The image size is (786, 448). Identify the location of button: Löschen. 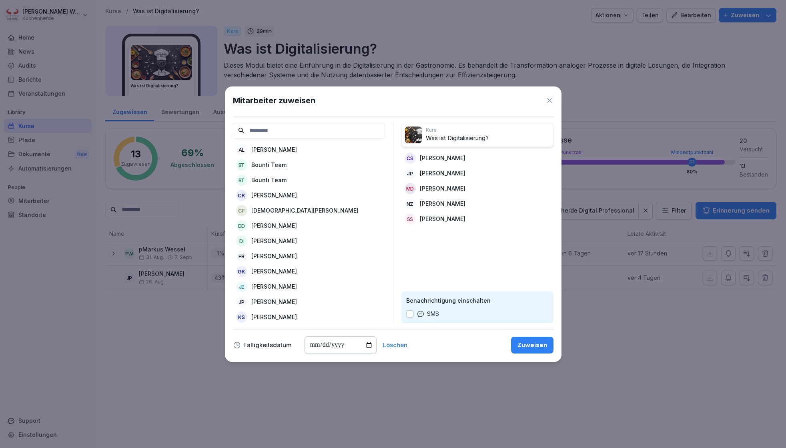
(395, 345).